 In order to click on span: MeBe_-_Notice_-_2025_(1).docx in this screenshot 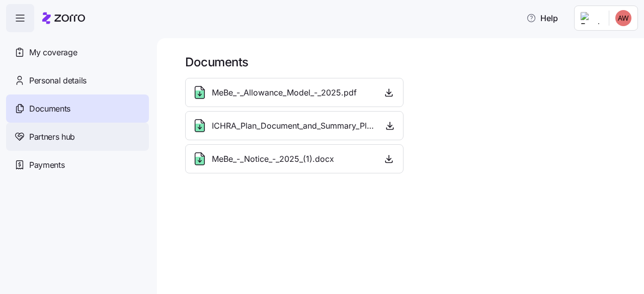, I will do `click(273, 159)`.